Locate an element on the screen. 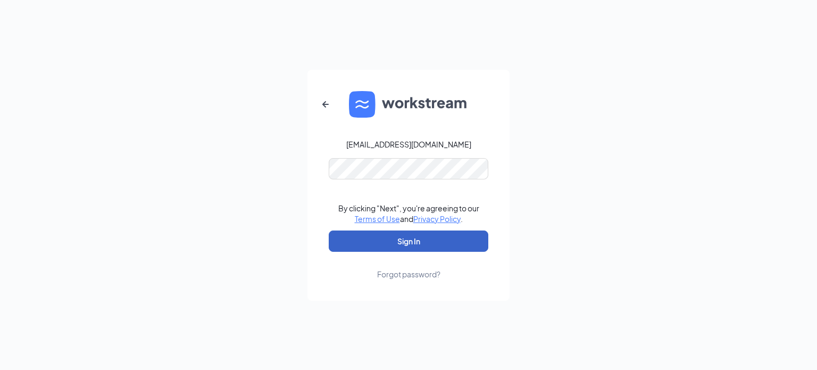 This screenshot has width=817, height=370. div: By clicking "Next", you're agreeing to our and . is located at coordinates (409, 213).